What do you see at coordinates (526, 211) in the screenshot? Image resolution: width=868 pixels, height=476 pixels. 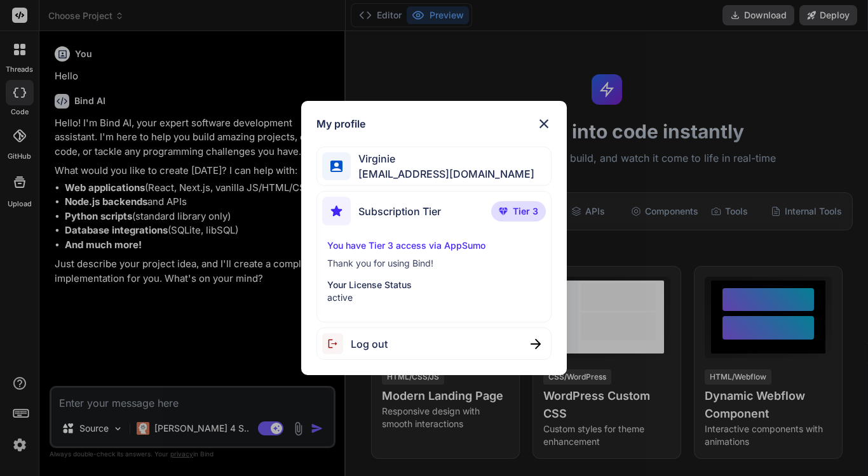 I see `span: Tier 3` at bounding box center [526, 211].